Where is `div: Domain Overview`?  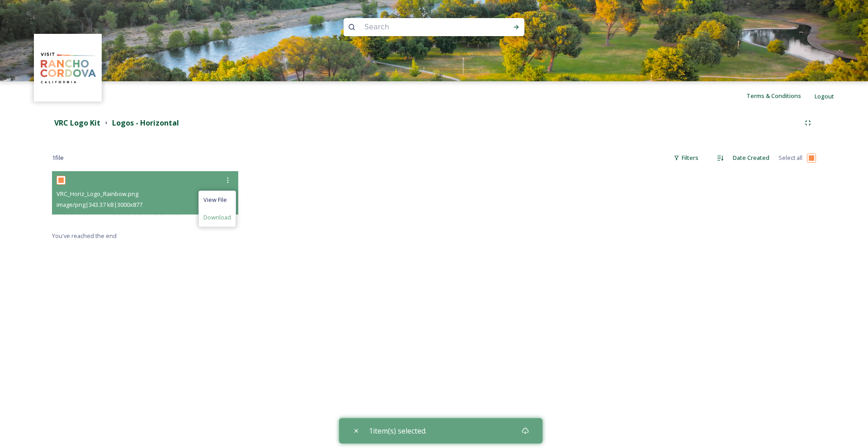 div: Domain Overview is located at coordinates (57, 56).